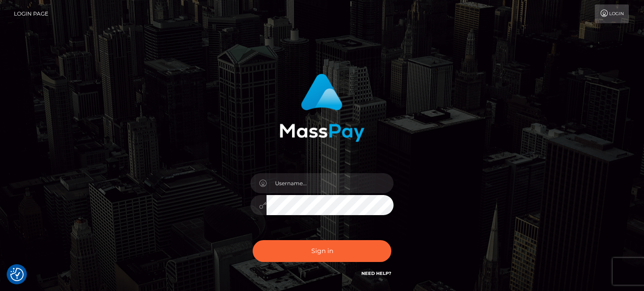 Image resolution: width=644 pixels, height=291 pixels. What do you see at coordinates (31, 14) in the screenshot?
I see `a: Login Page` at bounding box center [31, 14].